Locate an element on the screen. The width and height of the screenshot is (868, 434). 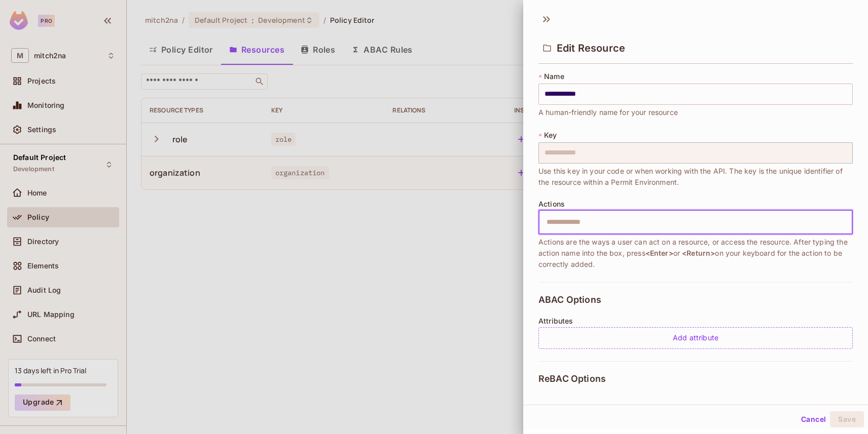
span: Use this key in your code or when working with the API. The key is the unique identifier of the r... is located at coordinates (696, 176).